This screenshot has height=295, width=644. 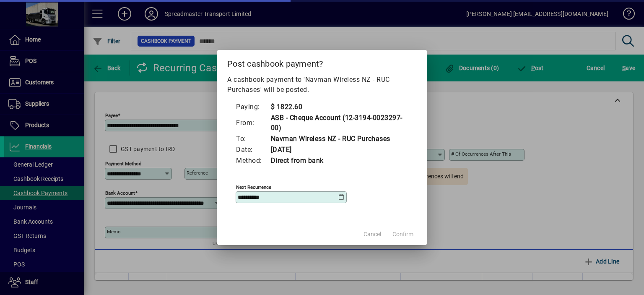 I want to click on mat-label: Next recurrence, so click(x=254, y=187).